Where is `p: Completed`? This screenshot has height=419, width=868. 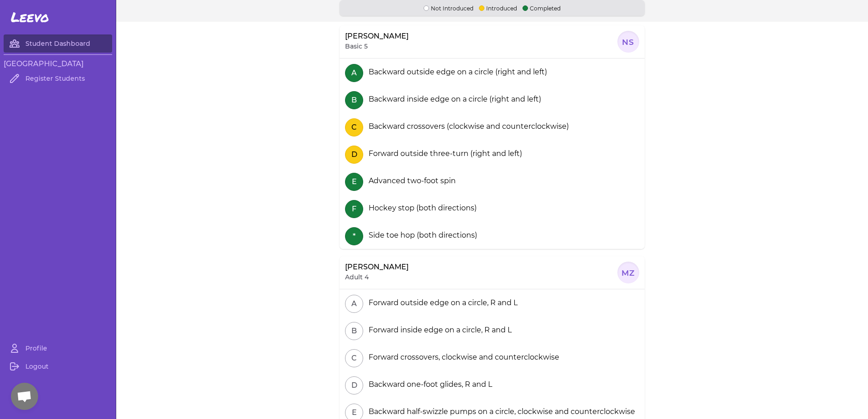
p: Completed is located at coordinates (541, 8).